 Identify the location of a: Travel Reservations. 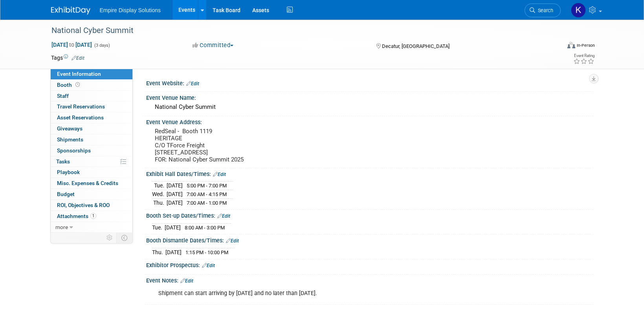
(92, 107).